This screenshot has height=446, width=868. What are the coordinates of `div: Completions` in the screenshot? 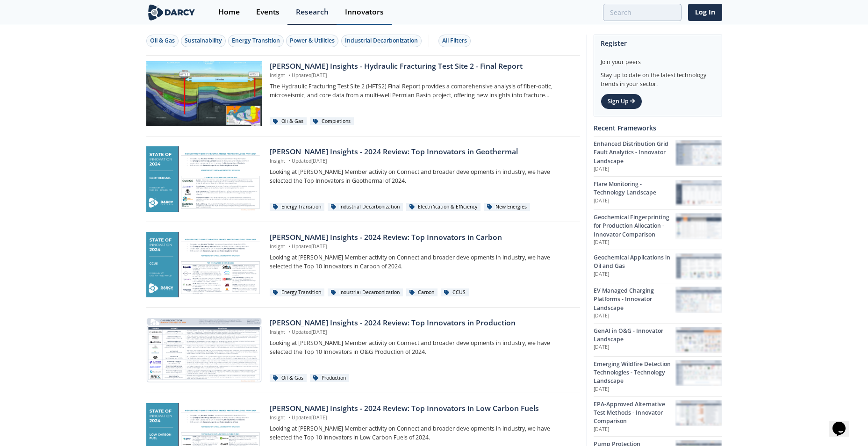 It's located at (332, 121).